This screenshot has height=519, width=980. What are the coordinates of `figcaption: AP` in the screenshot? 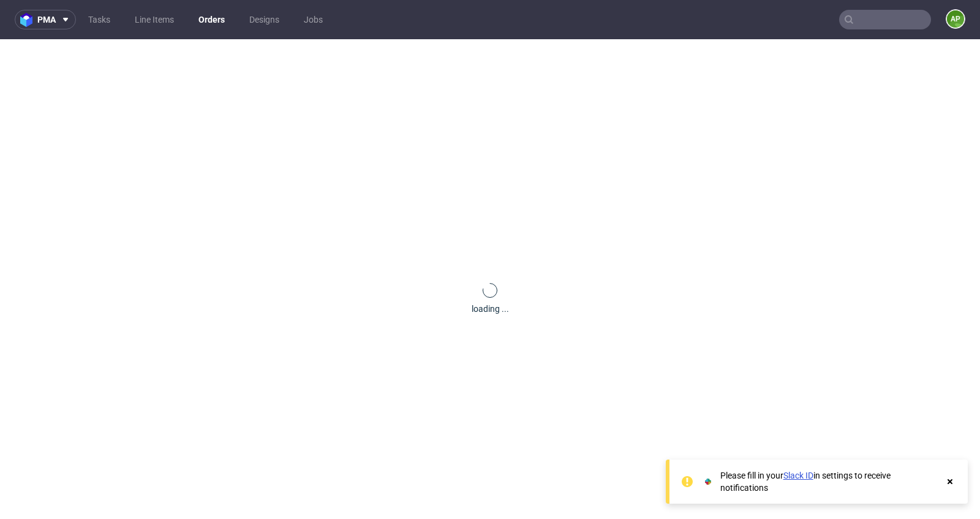 It's located at (956, 19).